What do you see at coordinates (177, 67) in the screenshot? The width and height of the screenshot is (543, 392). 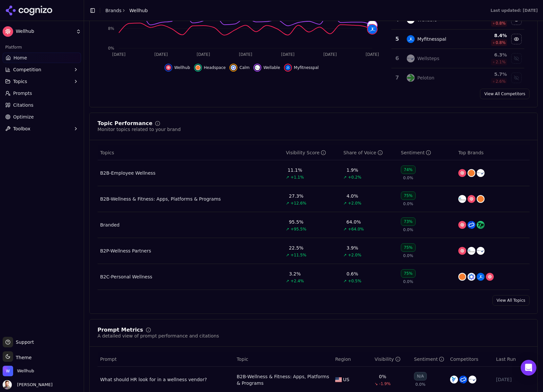 I see `button: Hide wellhub data` at bounding box center [177, 67].